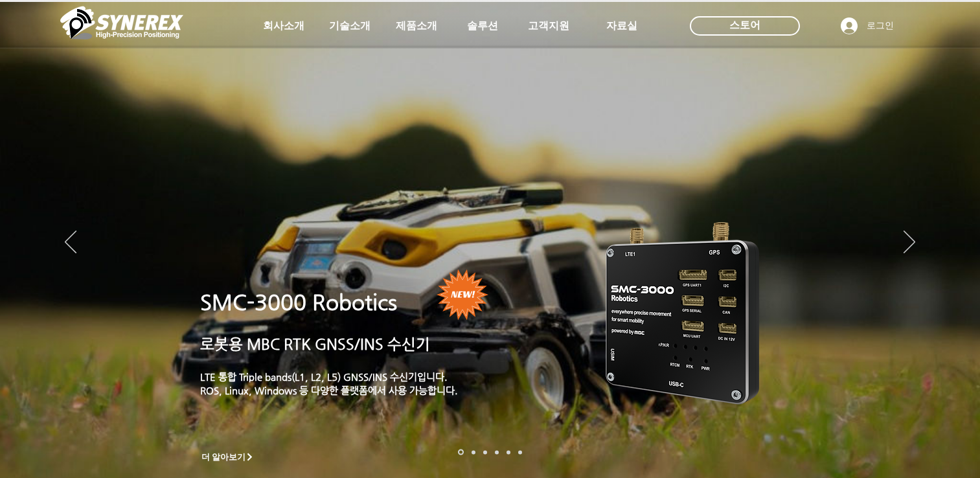 This screenshot has height=478, width=980. Describe the element at coordinates (71, 242) in the screenshot. I see `button: 이전` at that location.